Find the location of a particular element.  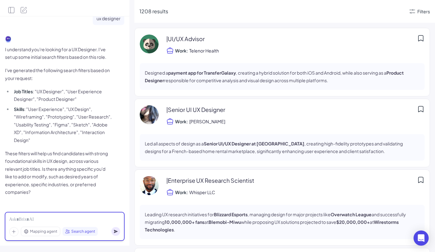

span: Search agent is located at coordinates (83, 231).